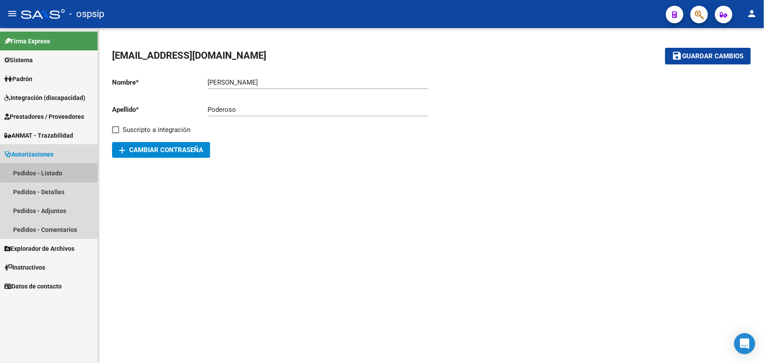  I want to click on span: Integración (discapacidad), so click(45, 98).